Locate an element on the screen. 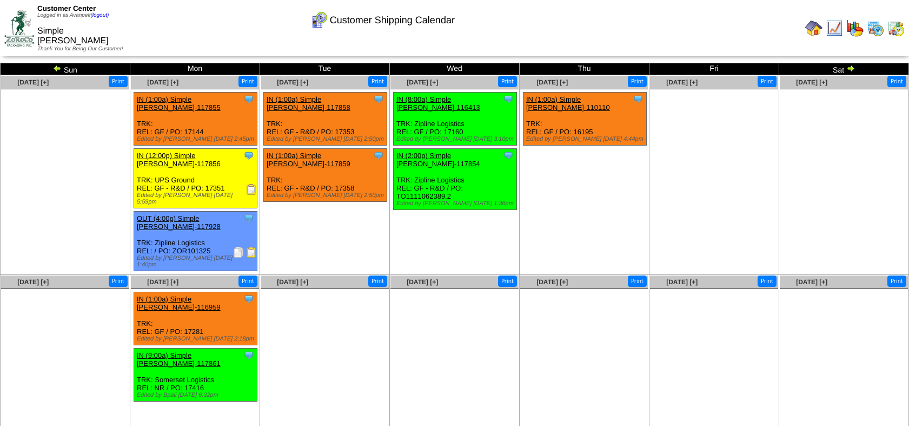  div: TRK: REL: GF / PO: 17144 is located at coordinates (196, 119).